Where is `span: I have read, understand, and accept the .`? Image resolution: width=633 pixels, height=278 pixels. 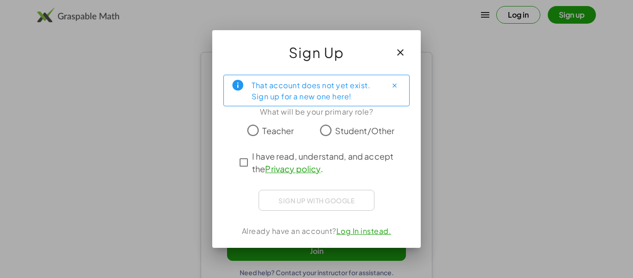
span: I have read, understand, and accept the . is located at coordinates (325, 162).